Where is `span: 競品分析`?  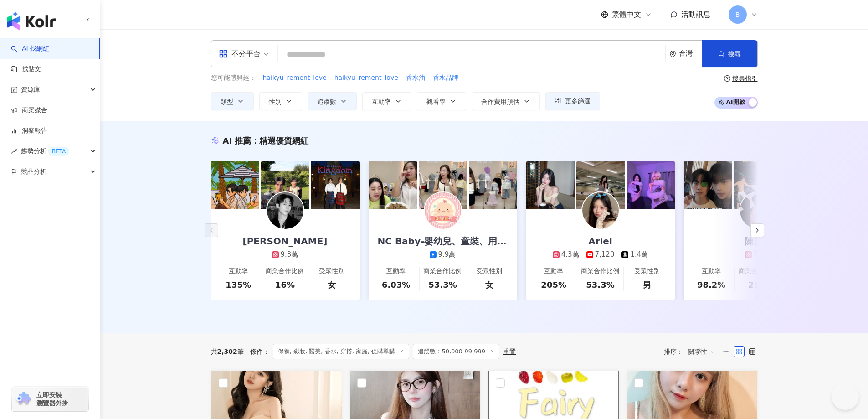 span: 競品分析 is located at coordinates (34, 172).